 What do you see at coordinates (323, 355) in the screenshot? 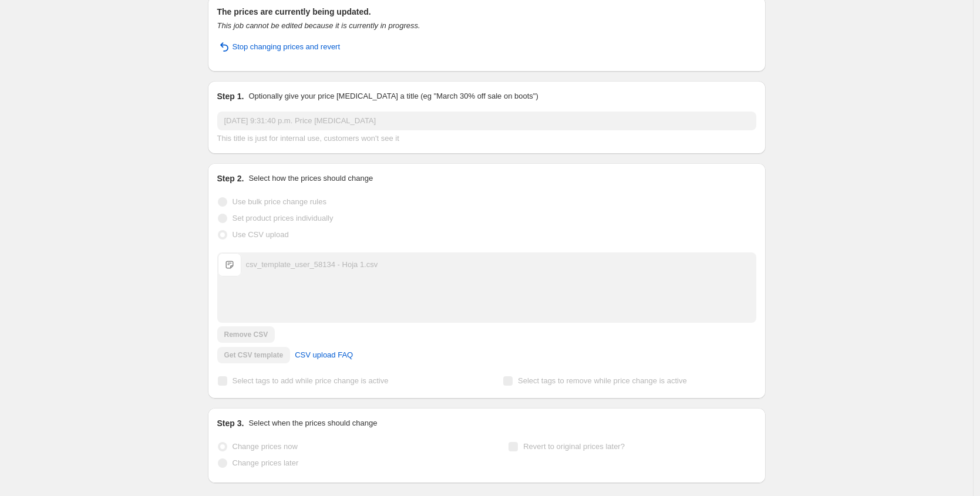
I see `span: CSV upload FAQ` at bounding box center [323, 355].